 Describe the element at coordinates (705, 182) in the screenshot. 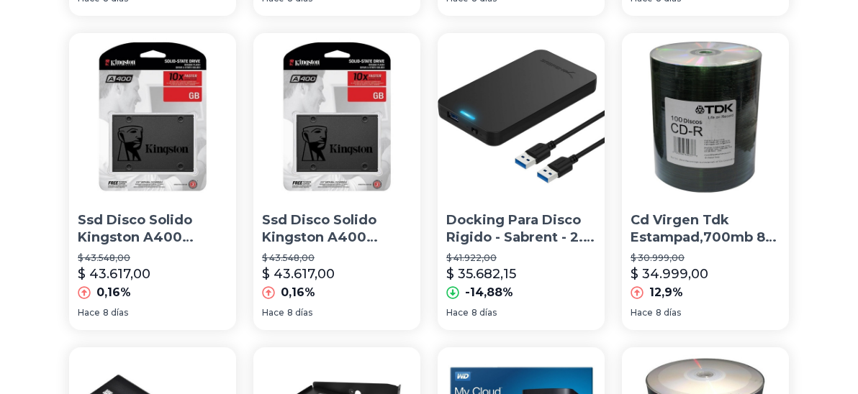

I see `a: Cd Virgen Tdk Estampad,700mb 80 Minutos Bulk X100,avellanedaCd Virgen Tdk Estampad,700mb 80 Minut...` at that location.